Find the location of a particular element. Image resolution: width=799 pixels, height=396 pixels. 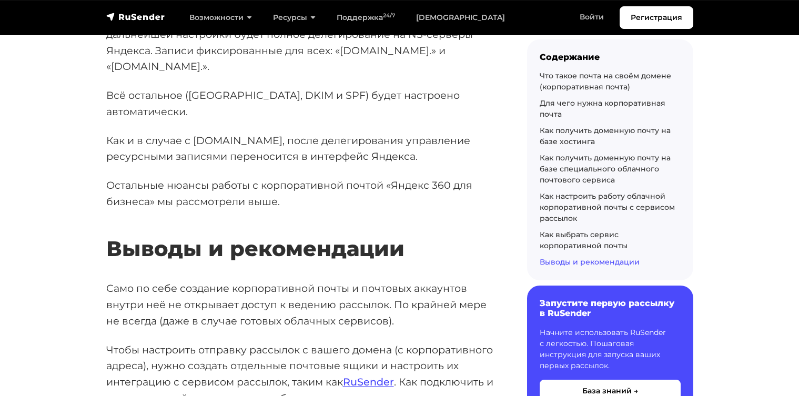

div: Содержание is located at coordinates (610, 57).